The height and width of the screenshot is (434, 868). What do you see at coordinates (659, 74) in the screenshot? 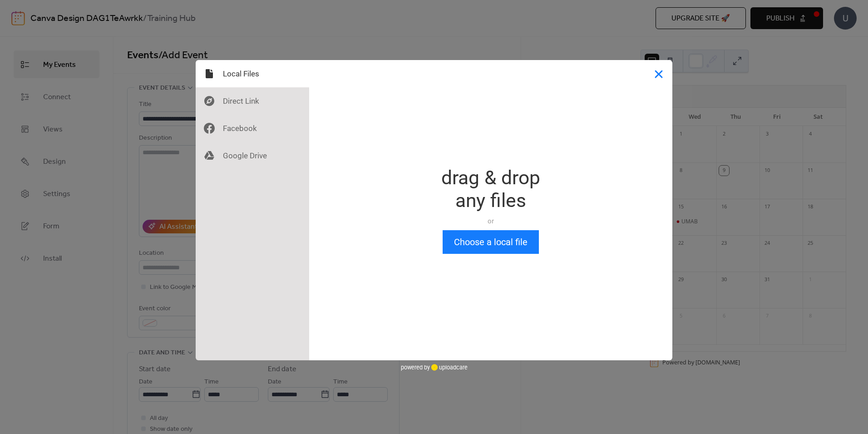
I see `button: Close` at bounding box center [659, 74].